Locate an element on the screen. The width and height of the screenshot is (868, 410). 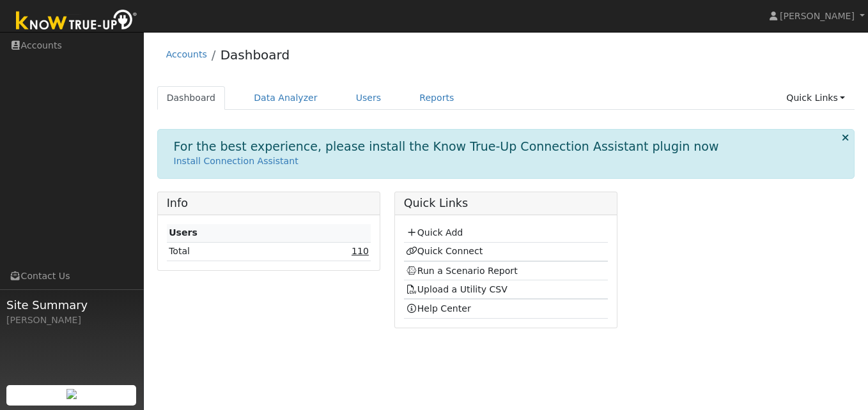
strong: Users is located at coordinates (183, 232).